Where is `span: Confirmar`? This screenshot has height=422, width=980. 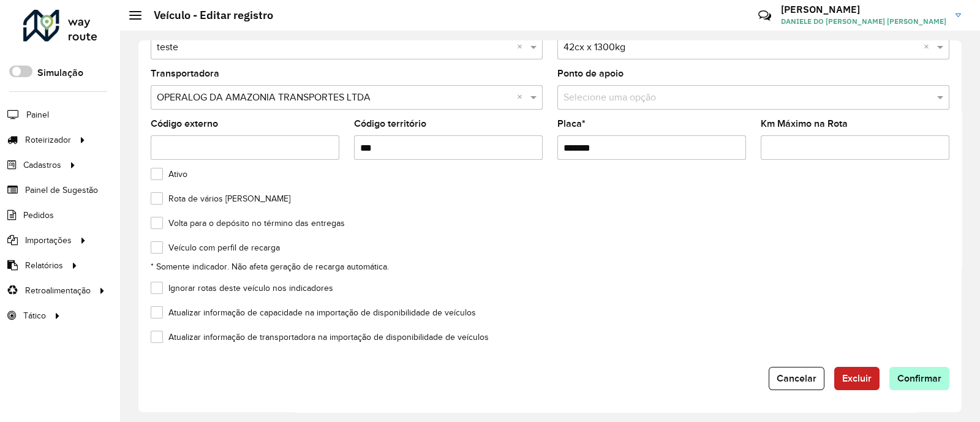 span: Confirmar is located at coordinates (919, 378).